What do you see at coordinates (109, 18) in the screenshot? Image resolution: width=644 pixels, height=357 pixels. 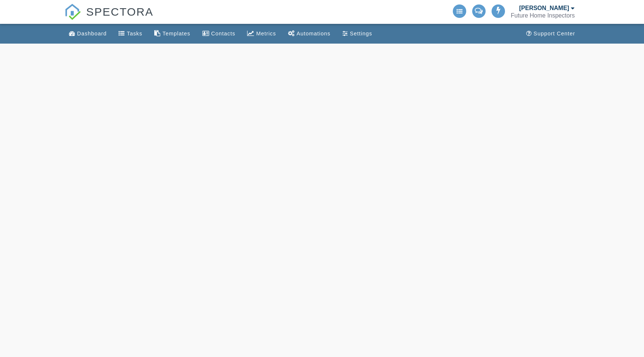 I see `a: SPECTORA` at bounding box center [109, 18].